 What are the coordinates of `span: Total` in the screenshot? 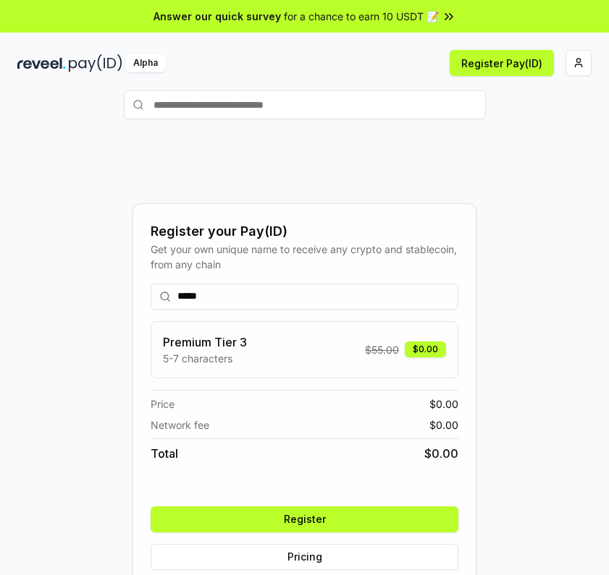 It's located at (164, 454).